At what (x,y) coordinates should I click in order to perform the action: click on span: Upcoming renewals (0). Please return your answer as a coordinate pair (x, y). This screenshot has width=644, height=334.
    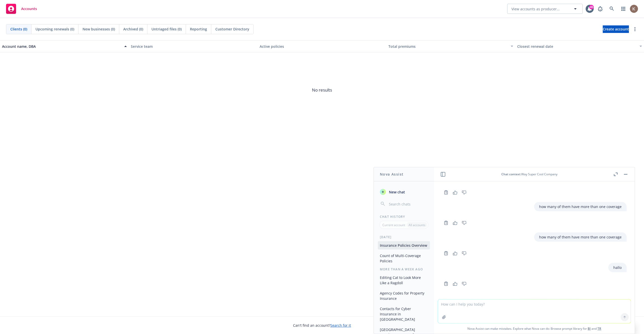
    Looking at the image, I should click on (55, 29).